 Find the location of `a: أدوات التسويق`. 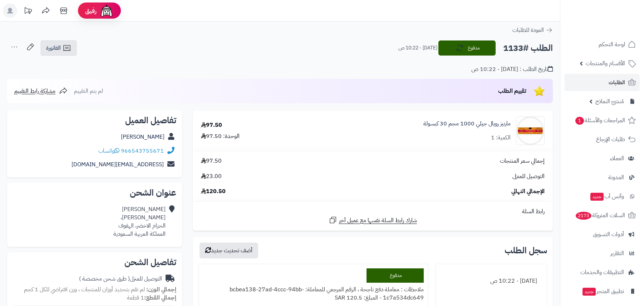

a: أدوات التسويق is located at coordinates (602, 234).